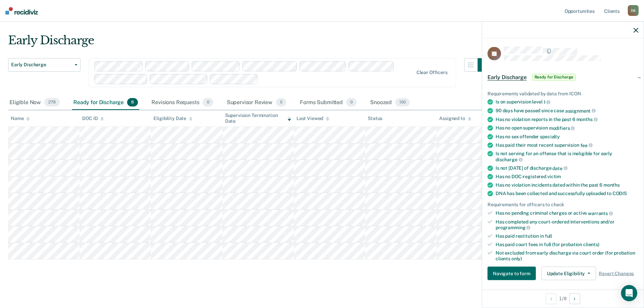 The height and width of the screenshot is (308, 644). Describe the element at coordinates (560, 168) in the screenshot. I see `span: date` at that location.